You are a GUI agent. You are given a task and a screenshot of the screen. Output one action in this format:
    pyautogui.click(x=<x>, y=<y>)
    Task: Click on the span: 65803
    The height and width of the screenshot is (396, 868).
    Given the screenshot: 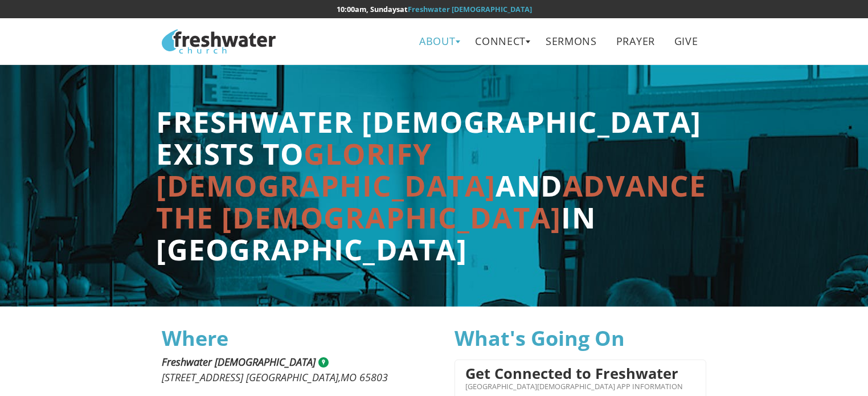 What is the action you would take?
    pyautogui.click(x=374, y=377)
    